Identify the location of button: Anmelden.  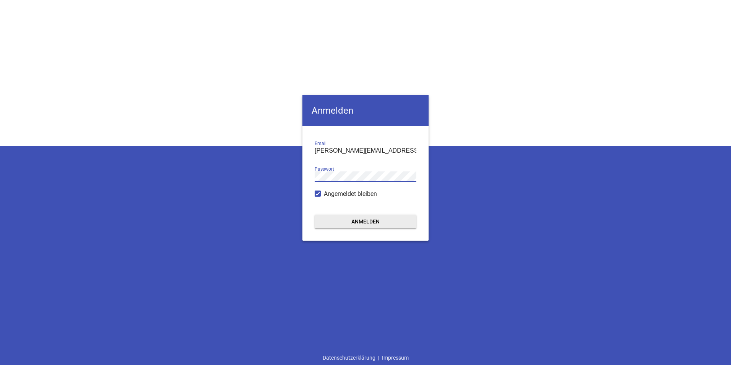
(365, 221).